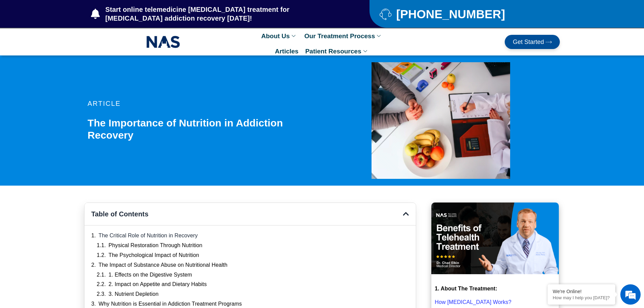  I want to click on a: The Critical Role of Nutrition in Recovery, so click(148, 236).